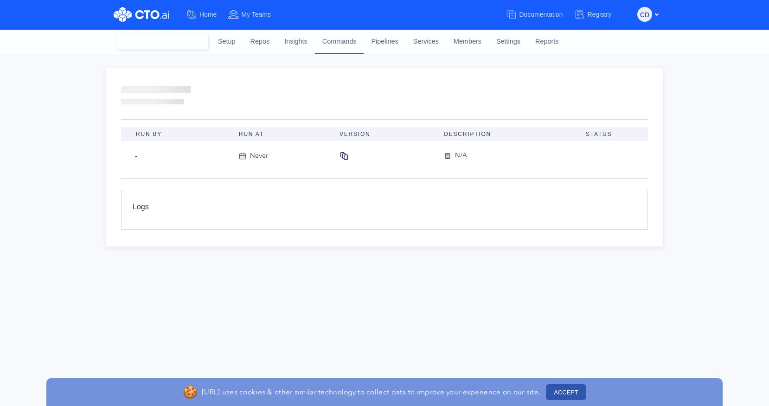 The width and height of the screenshot is (769, 406). I want to click on div: Never, so click(259, 156).